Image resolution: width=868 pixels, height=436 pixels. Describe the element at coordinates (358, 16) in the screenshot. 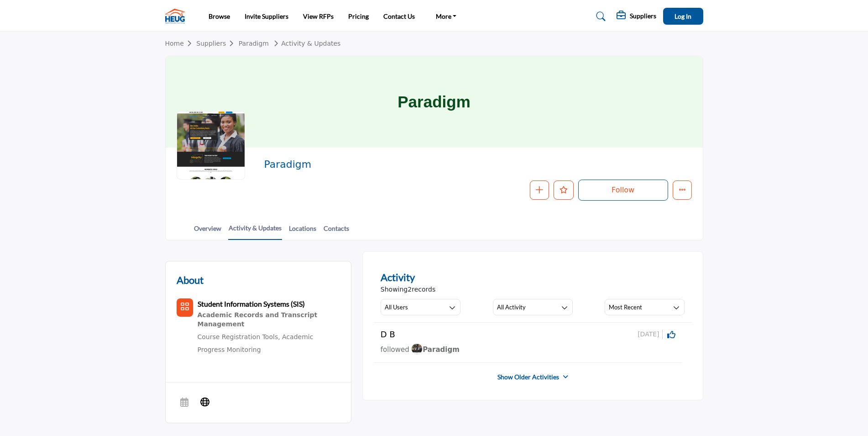

I see `a: Pricing` at that location.